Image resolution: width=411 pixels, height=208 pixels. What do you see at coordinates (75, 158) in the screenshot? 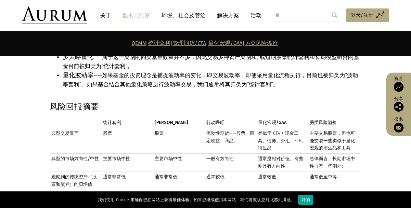
I see `font: 典型的市场方向性/中性` at bounding box center [75, 158].